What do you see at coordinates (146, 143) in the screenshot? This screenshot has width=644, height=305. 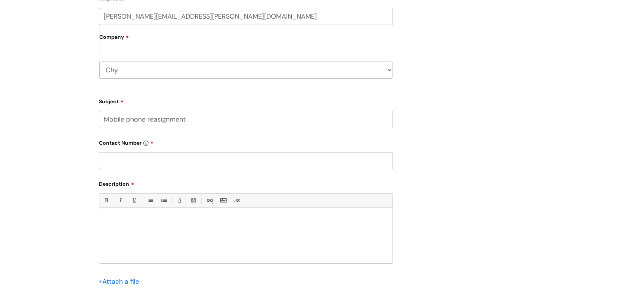 I see `img: info-icon.svg` at bounding box center [146, 143].